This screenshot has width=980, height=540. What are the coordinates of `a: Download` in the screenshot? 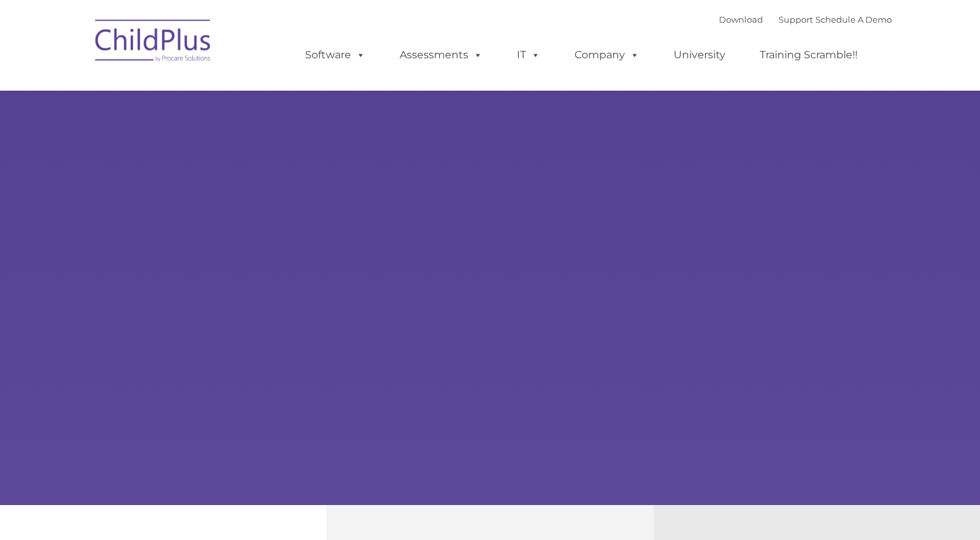 It's located at (741, 19).